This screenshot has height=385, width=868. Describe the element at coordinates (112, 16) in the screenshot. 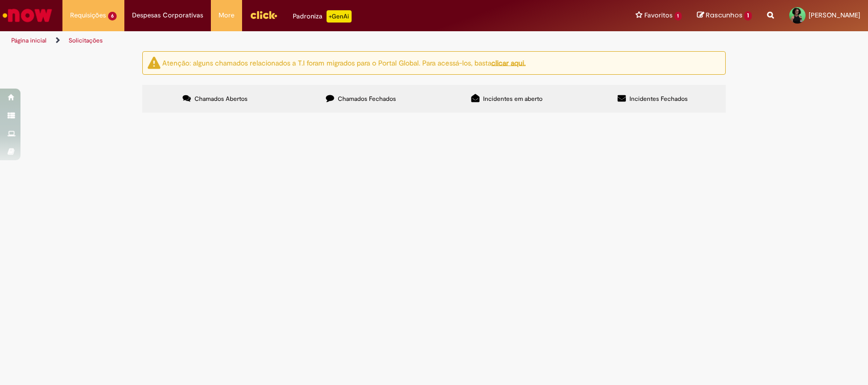

I see `span: 6` at that location.